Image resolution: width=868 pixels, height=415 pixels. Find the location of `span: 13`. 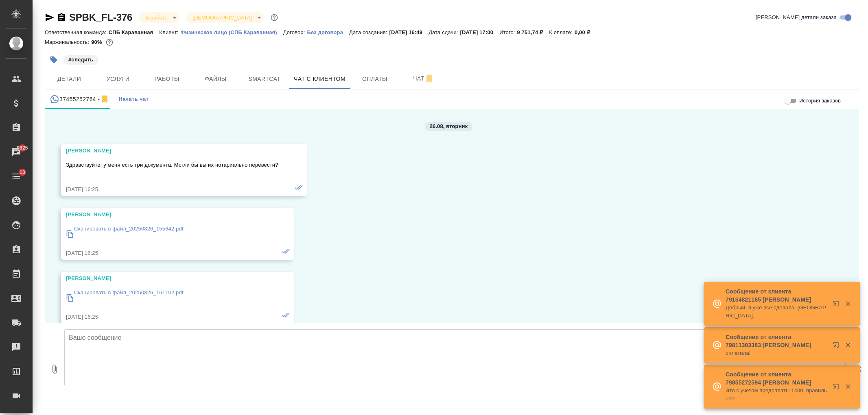

span: 13 is located at coordinates (23, 172).